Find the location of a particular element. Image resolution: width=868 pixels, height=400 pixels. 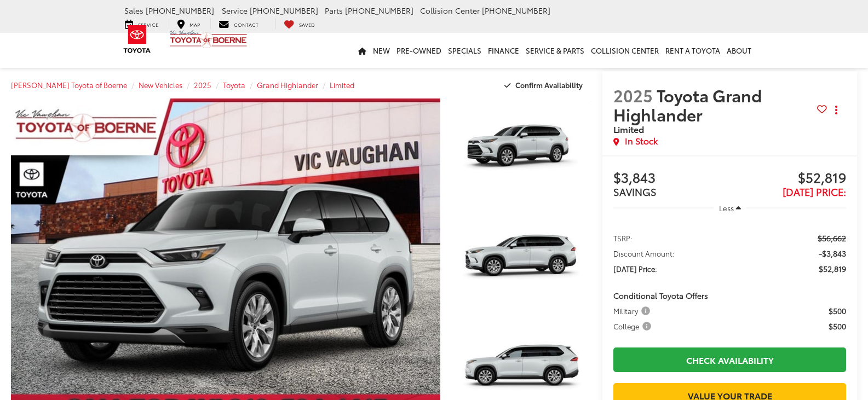

span: Less is located at coordinates (726, 208).